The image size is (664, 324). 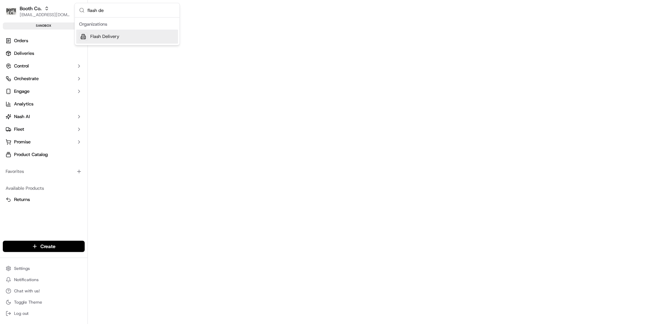 What do you see at coordinates (44, 66) in the screenshot?
I see `button: Control` at bounding box center [44, 66].